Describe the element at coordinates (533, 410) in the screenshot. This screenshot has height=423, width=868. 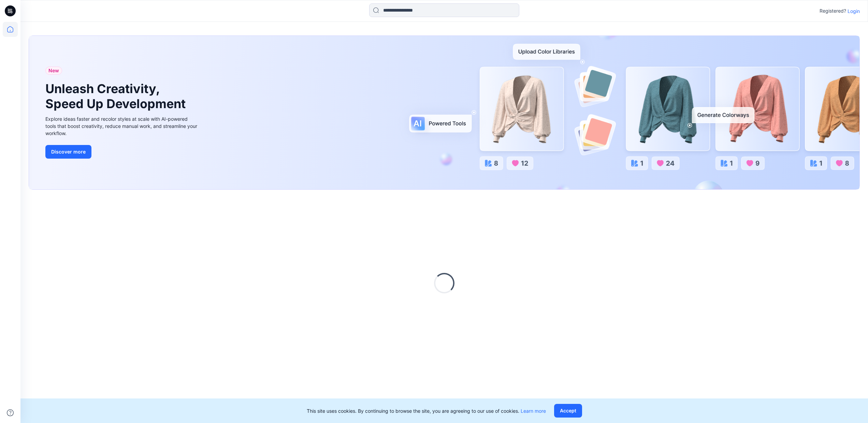
I see `a: Learn more` at that location.